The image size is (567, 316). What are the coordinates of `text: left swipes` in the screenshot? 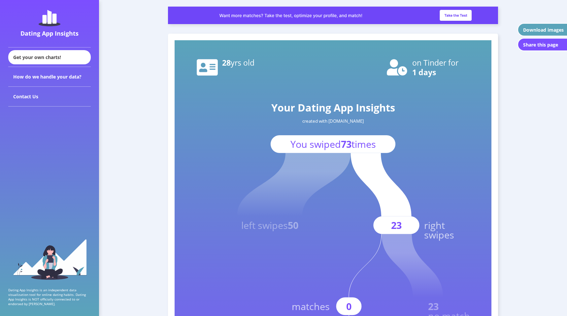 It's located at (269, 225).